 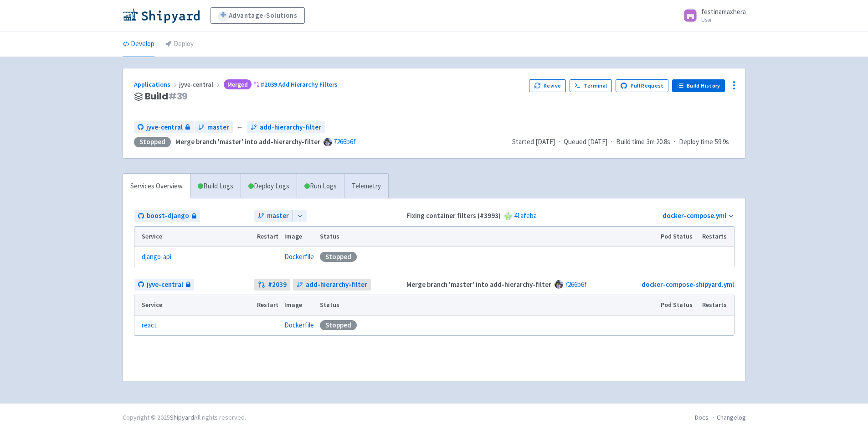 I want to click on a: docker-compose.yml, so click(x=695, y=216).